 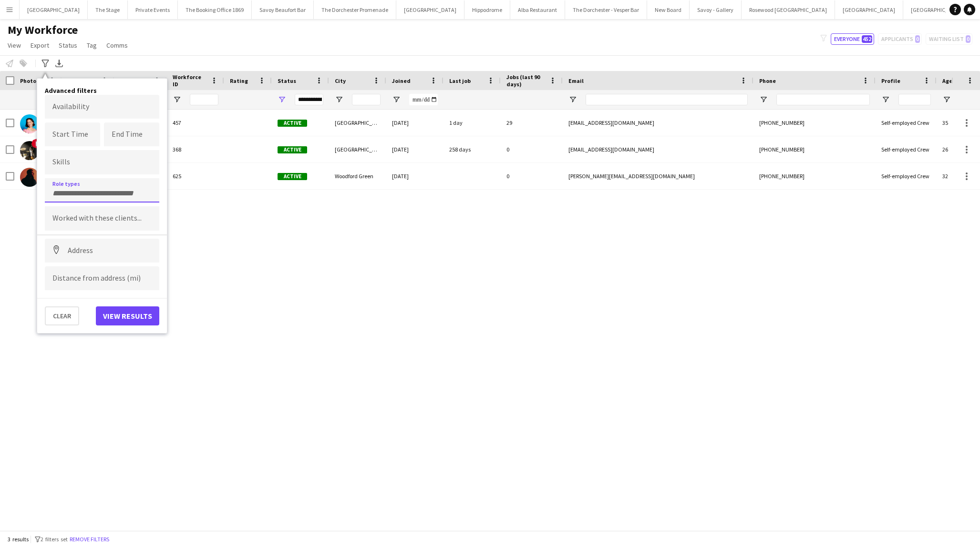 I want to click on span: Comms, so click(x=117, y=46).